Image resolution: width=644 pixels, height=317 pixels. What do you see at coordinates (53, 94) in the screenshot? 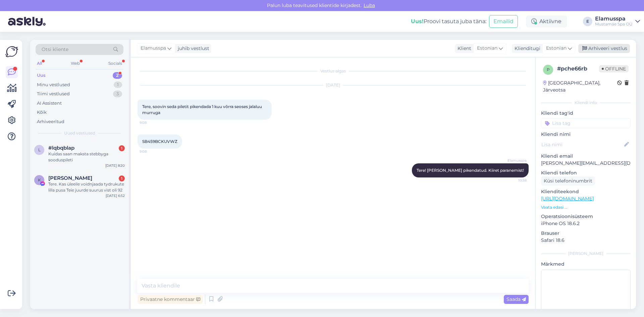
I see `div: Tiimi vestlused` at bounding box center [53, 94].